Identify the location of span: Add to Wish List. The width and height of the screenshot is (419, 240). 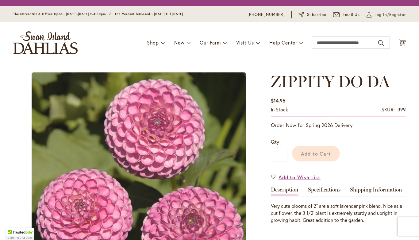
(300, 177).